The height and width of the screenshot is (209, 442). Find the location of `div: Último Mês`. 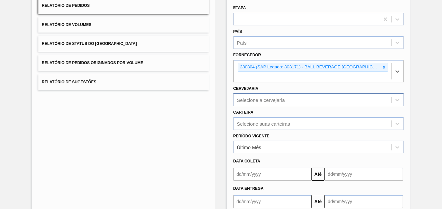

div: Último Mês is located at coordinates (249, 147).